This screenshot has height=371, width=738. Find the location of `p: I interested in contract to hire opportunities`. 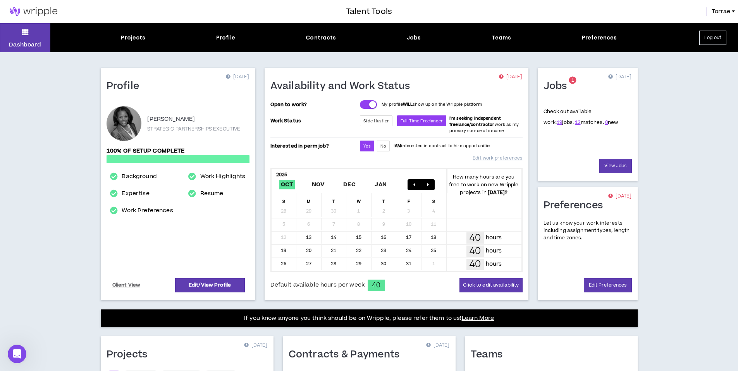

p: I interested in contract to hire opportunities is located at coordinates (443, 146).